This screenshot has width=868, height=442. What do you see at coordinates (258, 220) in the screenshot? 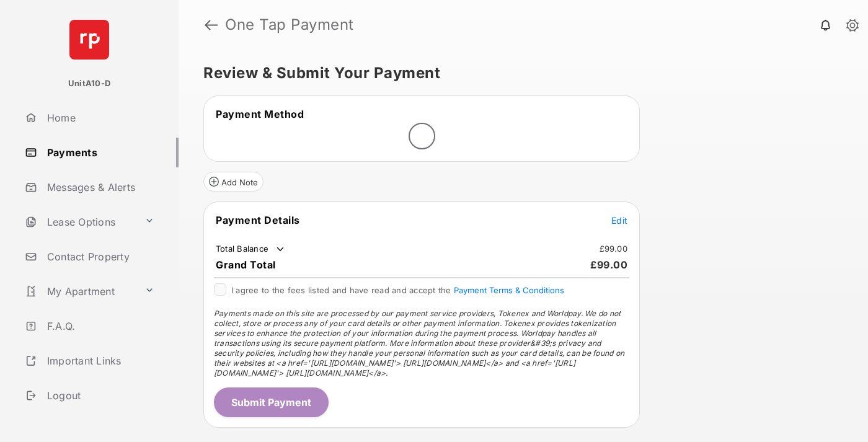
I see `span: Payment Details` at bounding box center [258, 220].